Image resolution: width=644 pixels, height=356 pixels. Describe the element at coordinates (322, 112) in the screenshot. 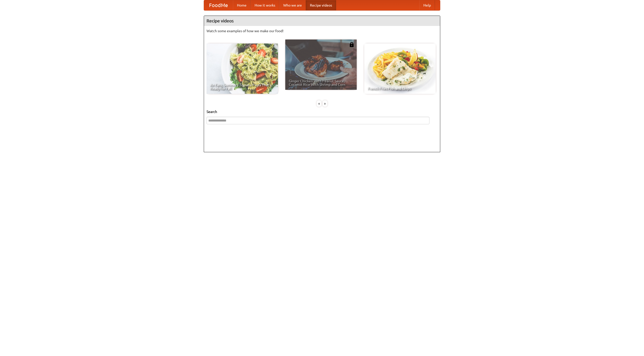

I see `h5: Search` at that location.